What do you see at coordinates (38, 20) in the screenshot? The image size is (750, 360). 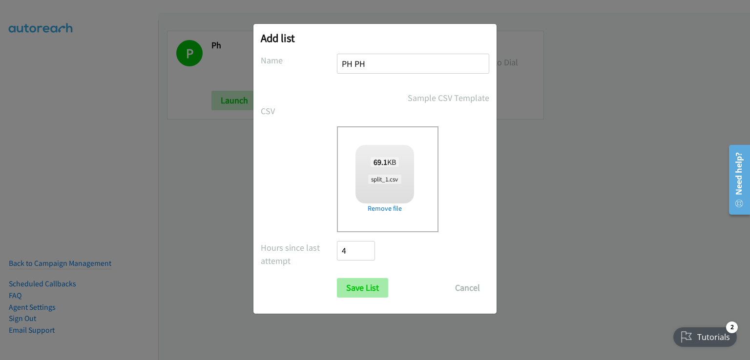 I see `button: Checklist, Tutorials, 2 incomplete tasks` at bounding box center [38, 20].